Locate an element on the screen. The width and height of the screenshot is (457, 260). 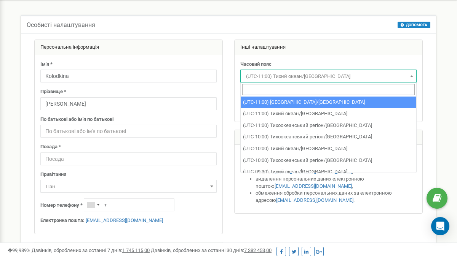
font: Дзвінків, оброблених за останні 30 днів: is located at coordinates (197, 250).